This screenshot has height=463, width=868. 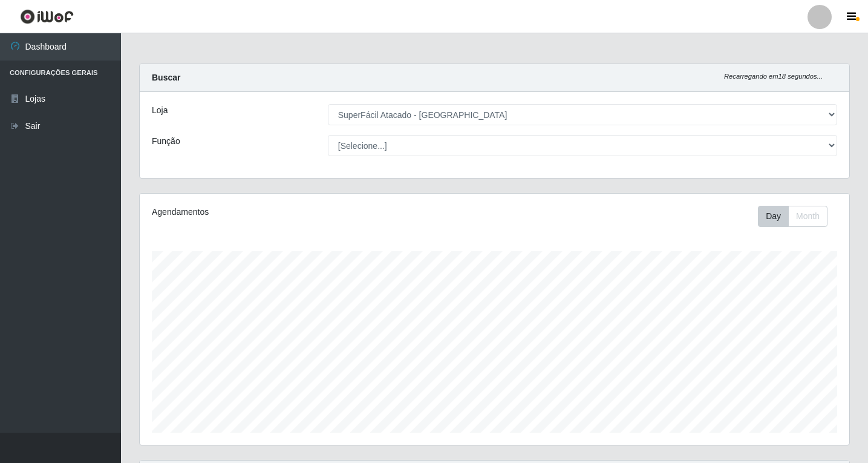 What do you see at coordinates (773, 76) in the screenshot?
I see `i: Recarregando em 18 segundos...` at bounding box center [773, 76].